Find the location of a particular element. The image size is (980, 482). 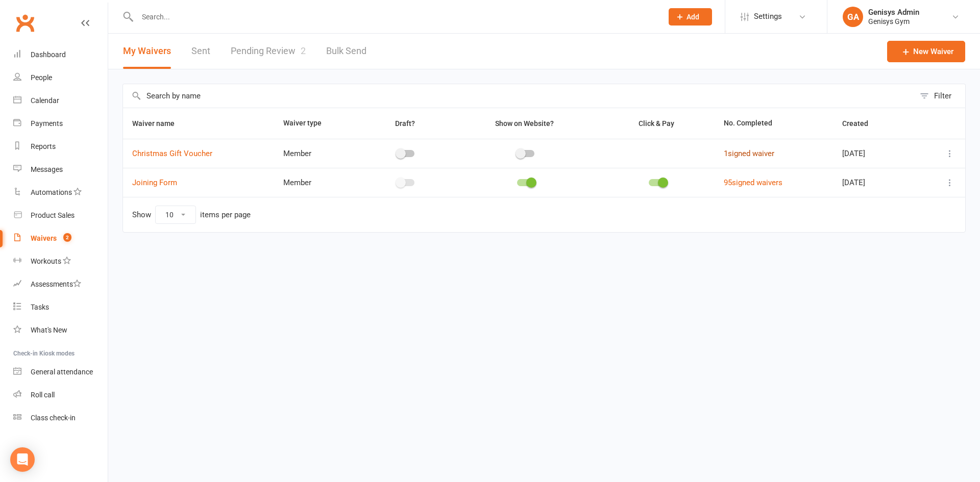

div: Messages is located at coordinates (46, 169).